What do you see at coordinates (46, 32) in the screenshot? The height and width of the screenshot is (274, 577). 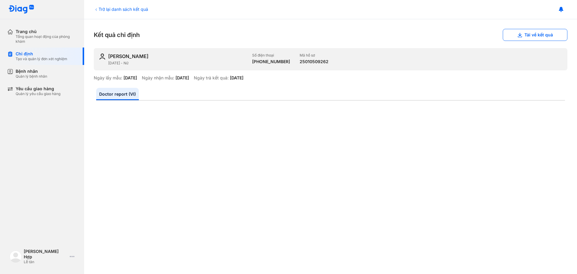 I see `div: Trang chủ` at bounding box center [46, 32].